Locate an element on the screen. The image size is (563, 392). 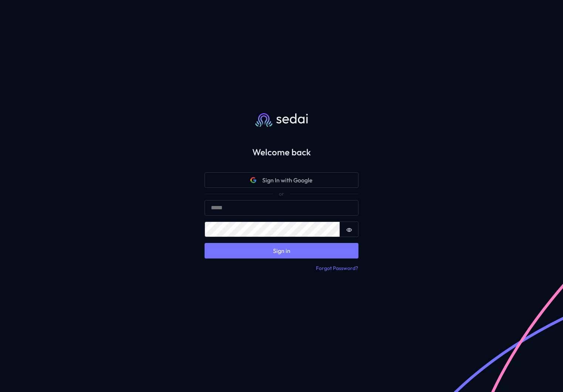
button: Google iconSign In with Google is located at coordinates (282, 180).